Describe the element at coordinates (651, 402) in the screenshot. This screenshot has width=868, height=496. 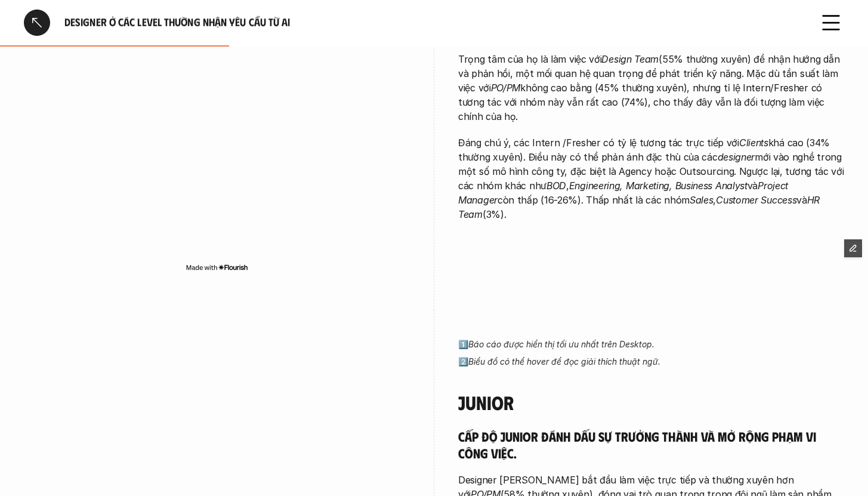
I see `h4: Junior` at that location.